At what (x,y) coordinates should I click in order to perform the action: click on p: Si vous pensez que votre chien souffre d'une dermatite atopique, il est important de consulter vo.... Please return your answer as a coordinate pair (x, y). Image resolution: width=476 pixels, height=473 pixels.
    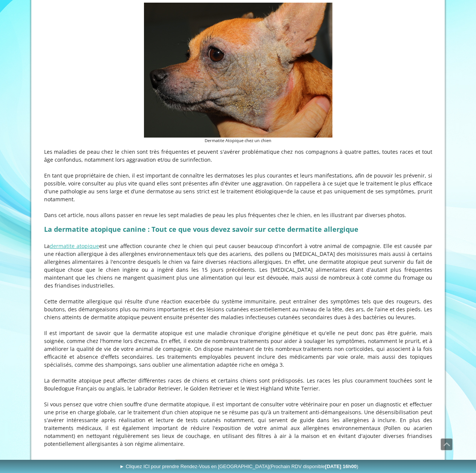
    Looking at the image, I should click on (239, 424).